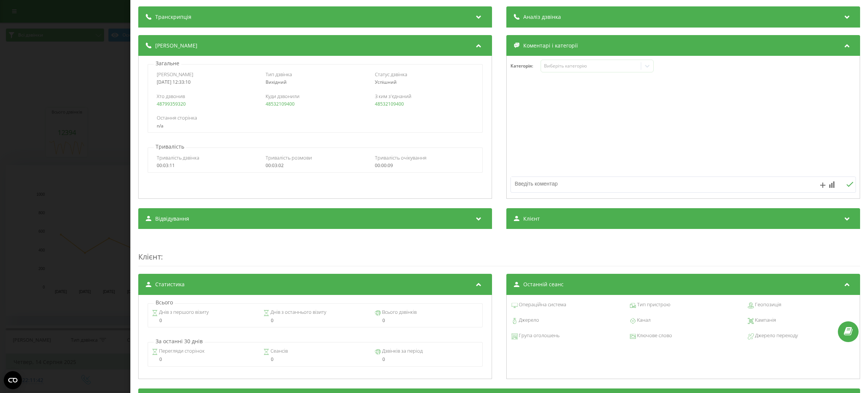 The image size is (868, 393). What do you see at coordinates (398, 313) in the screenshot?
I see `span: Всього дзвінків` at bounding box center [398, 313].